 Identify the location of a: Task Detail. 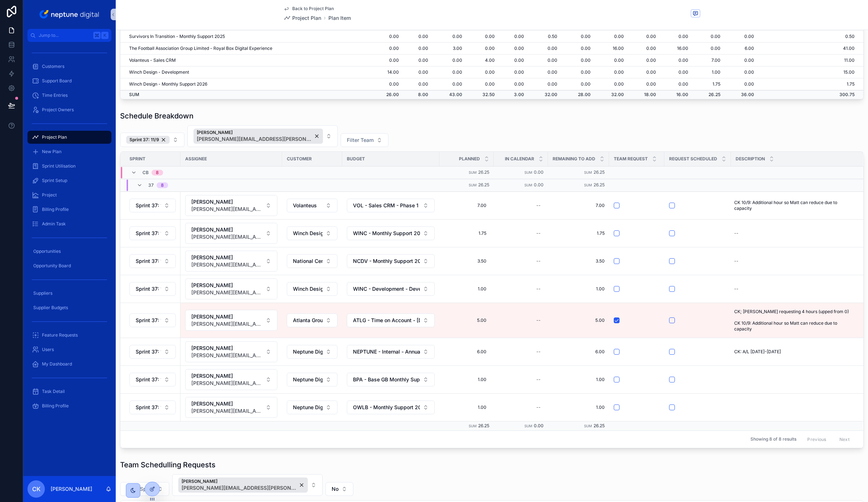
(70, 391).